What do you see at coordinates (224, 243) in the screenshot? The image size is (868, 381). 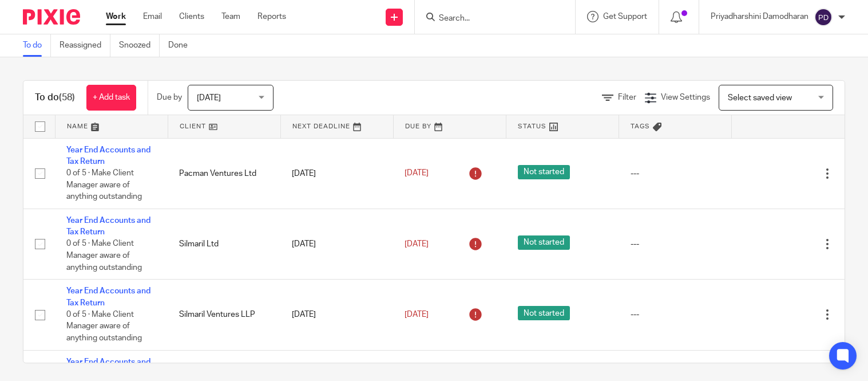 I see `td: Silmaril Ltd` at bounding box center [224, 243].